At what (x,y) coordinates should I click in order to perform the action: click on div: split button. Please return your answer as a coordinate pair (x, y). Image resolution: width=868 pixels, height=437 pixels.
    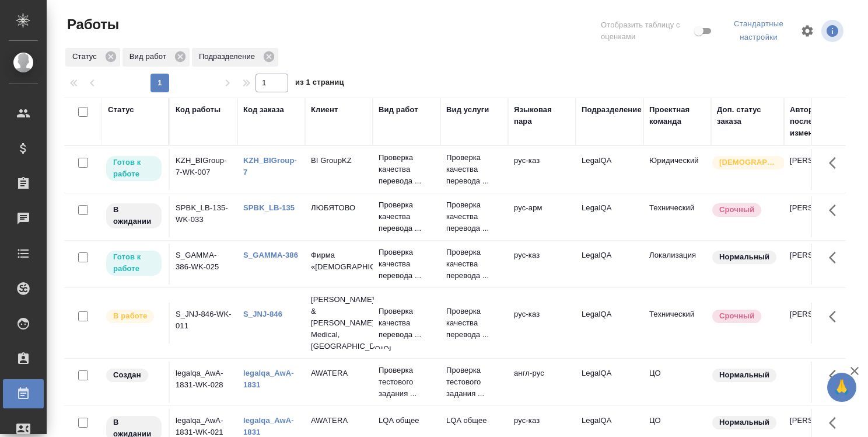
    Looking at the image, I should click on (758, 31).